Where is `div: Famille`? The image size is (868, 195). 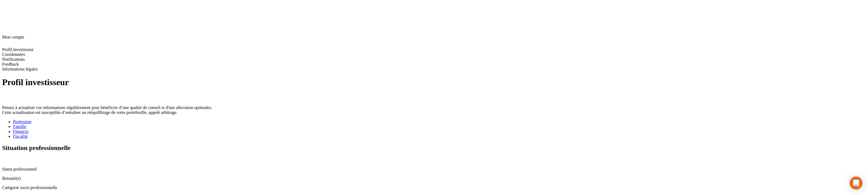 div: Famille is located at coordinates (440, 127).